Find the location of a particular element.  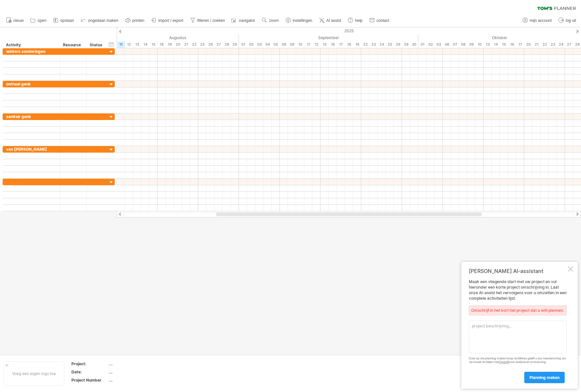

div: maandag, 29 September 2025 is located at coordinates (406, 44).